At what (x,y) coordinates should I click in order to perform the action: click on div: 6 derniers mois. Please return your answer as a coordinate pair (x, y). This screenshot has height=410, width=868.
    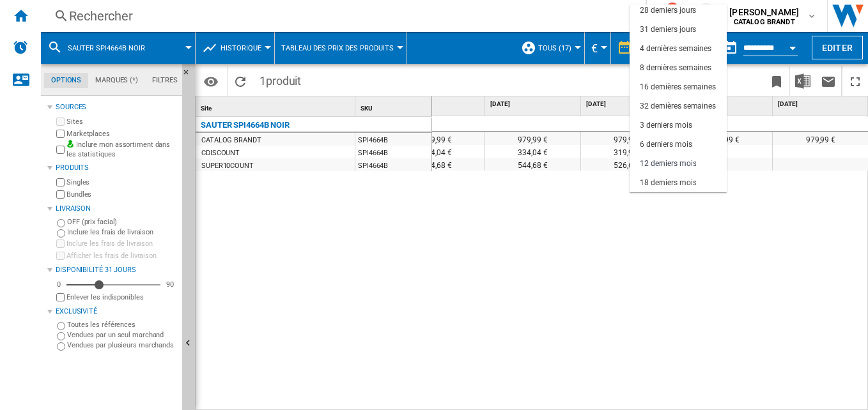
    Looking at the image, I should click on (666, 145).